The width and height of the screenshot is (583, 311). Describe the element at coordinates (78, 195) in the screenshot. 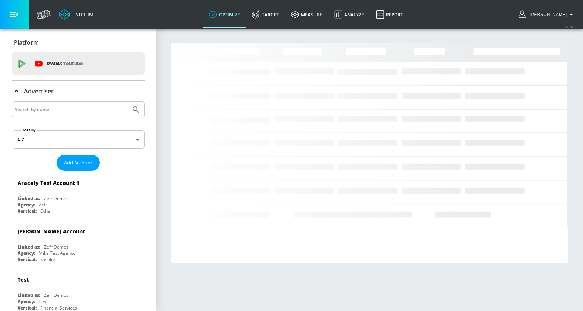

I see `div: Aracely Test Account 1Linked as:Zefr DemosAgency:ZefrVertical:Other` at that location.